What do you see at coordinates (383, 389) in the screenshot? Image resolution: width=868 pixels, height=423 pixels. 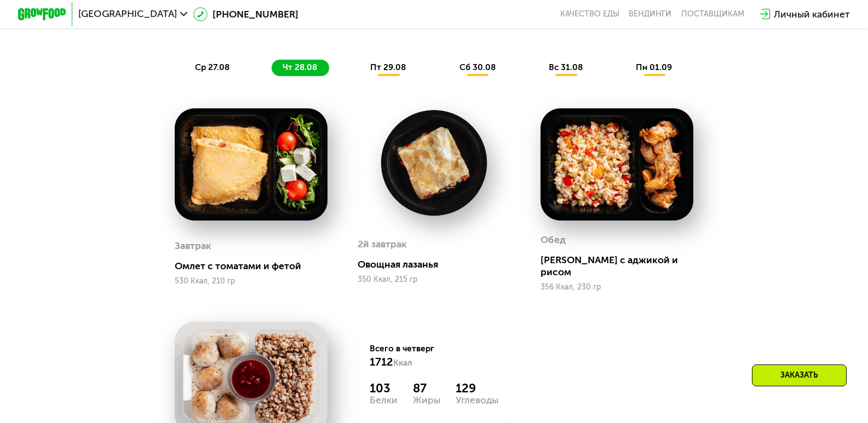 I see `div: 103` at bounding box center [383, 389].